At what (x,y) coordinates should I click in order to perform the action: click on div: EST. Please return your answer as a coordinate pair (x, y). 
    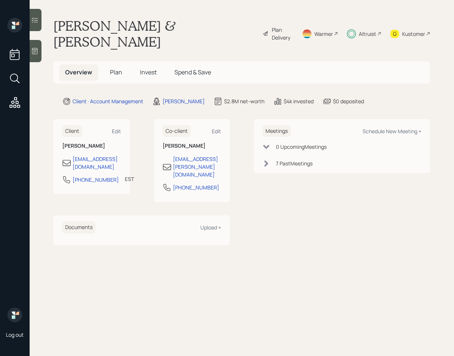
    Looking at the image, I should click on (129, 179).